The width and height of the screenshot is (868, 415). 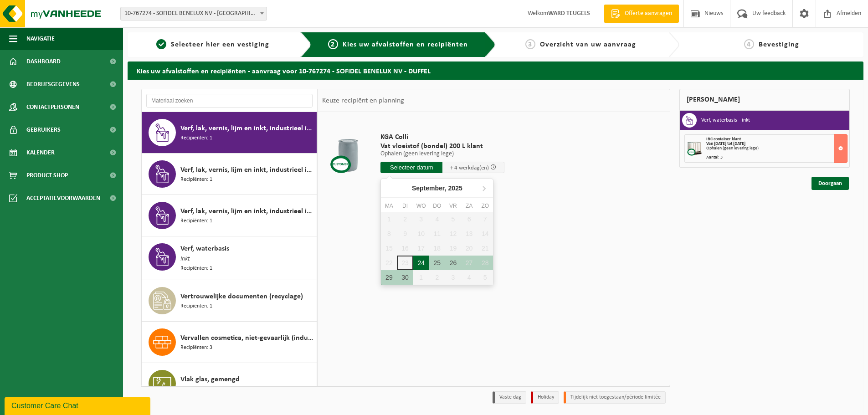 What do you see at coordinates (229, 133) in the screenshot?
I see `button: Verf, lak, vernis, lijm en inkt, industrieel in 200lt-vat Recipiënten: 1` at bounding box center [229, 133].